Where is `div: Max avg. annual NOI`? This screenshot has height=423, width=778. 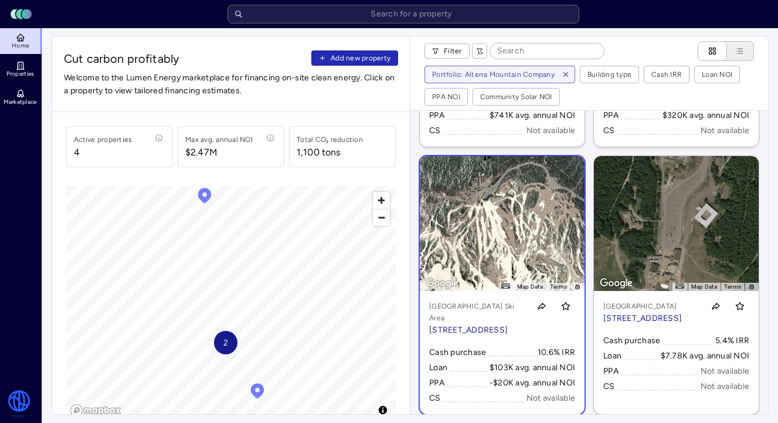 div: Max avg. annual NOI is located at coordinates (219, 140).